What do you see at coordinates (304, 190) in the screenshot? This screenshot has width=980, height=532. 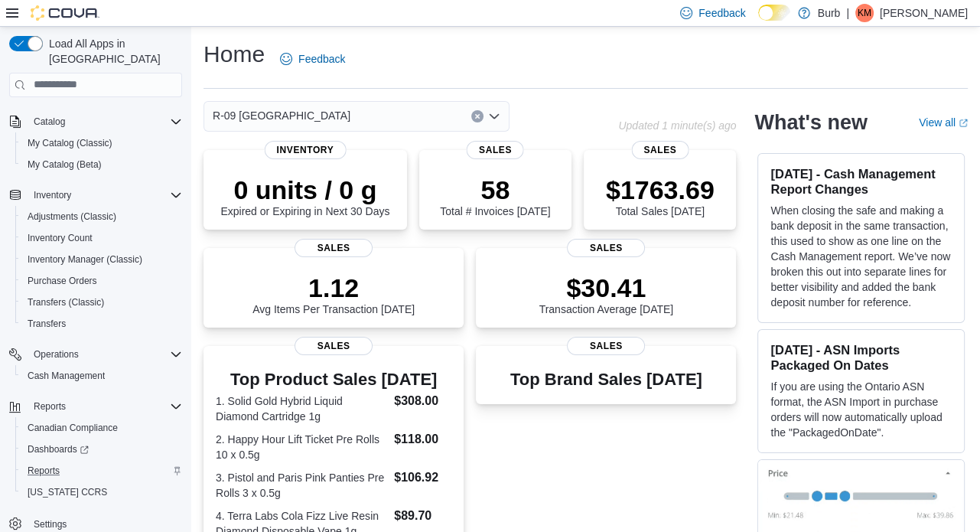 I see `p: 0 units / 0 g` at bounding box center [304, 190].